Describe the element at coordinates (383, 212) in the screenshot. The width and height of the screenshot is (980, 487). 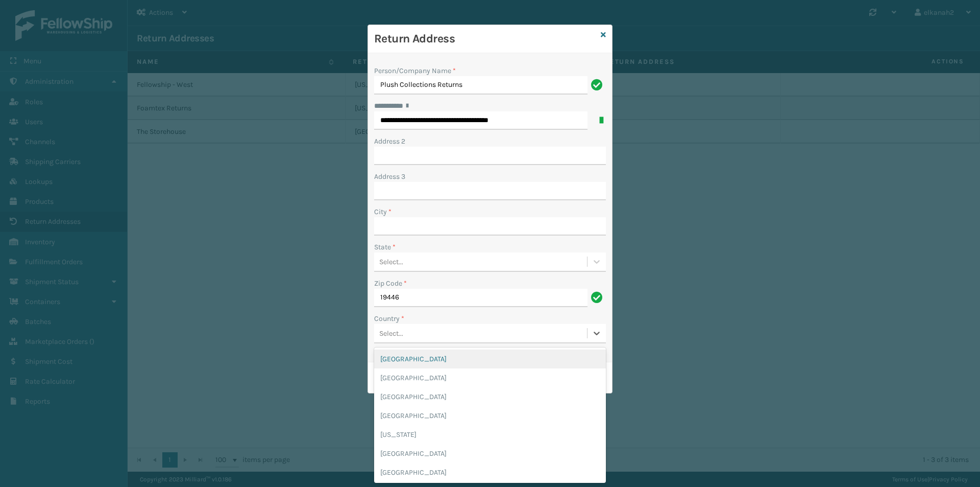
I see `label: City` at that location.